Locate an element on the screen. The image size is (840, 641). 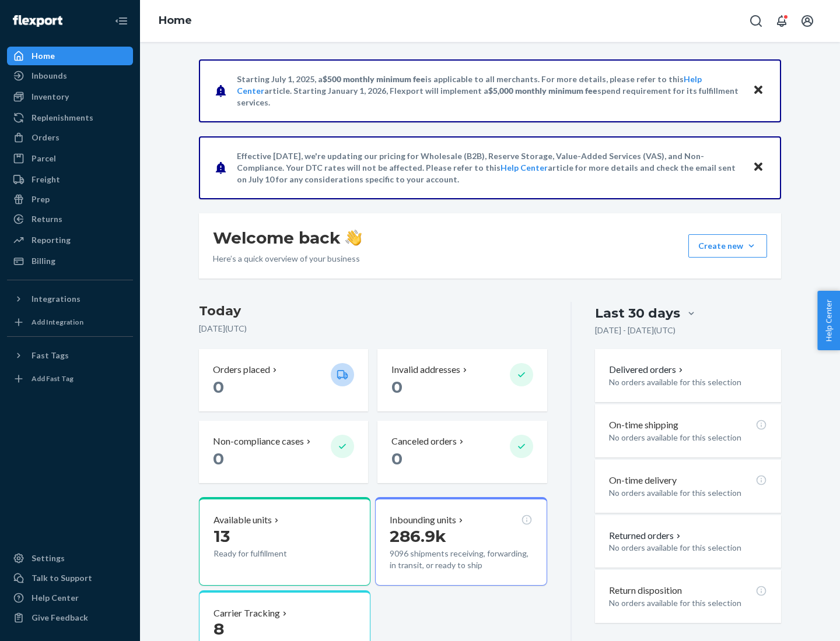
p: 9096 shipments receiving, forwarding, in transit, or ready to ship is located at coordinates (461, 560).